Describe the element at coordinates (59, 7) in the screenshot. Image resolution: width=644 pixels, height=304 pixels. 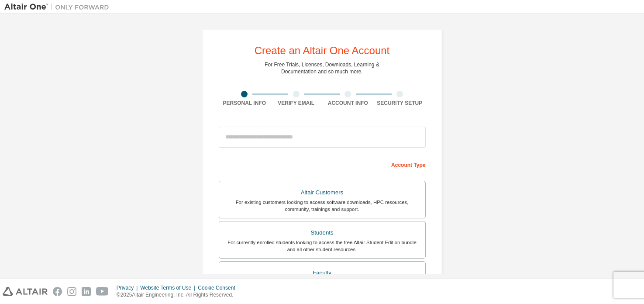
I see `img: Altair One` at that location.